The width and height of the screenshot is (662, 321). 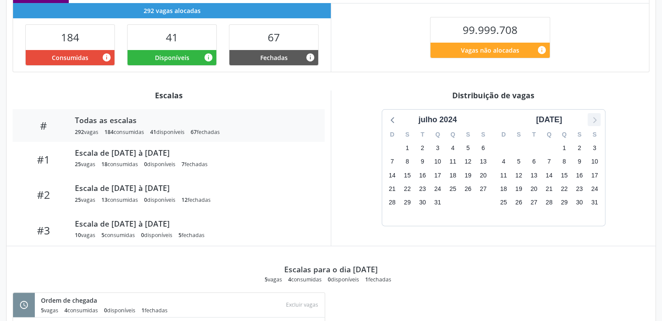 I want to click on span: Consumidas, so click(x=70, y=57).